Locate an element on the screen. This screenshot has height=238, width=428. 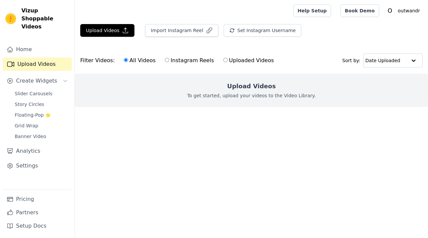
span: Vizup Shoppable Videos is located at coordinates (45, 19).